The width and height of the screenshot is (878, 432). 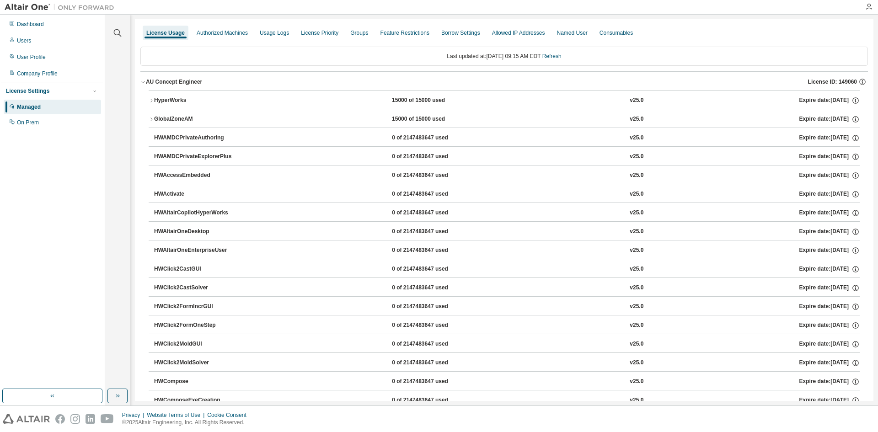 I want to click on div: Groups, so click(x=359, y=33).